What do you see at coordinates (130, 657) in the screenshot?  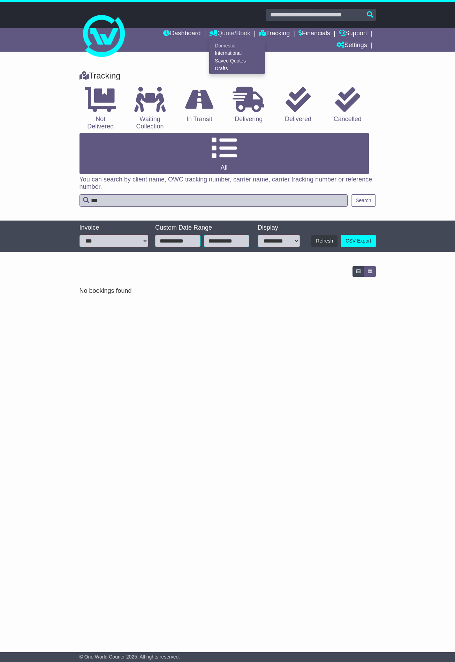 I see `span: © One World Courier 2025. All rights reserved.` at bounding box center [130, 657].